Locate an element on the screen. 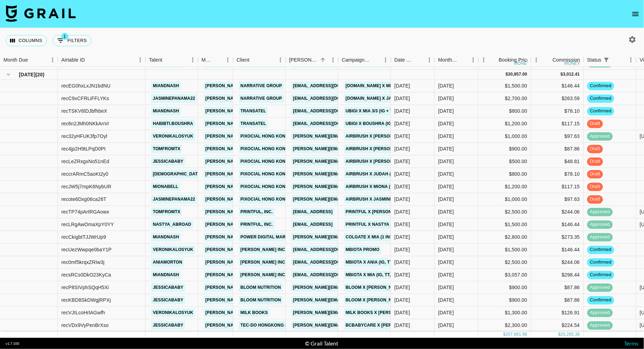  div: recsRCs0DkO23KyCa is located at coordinates (86, 275).